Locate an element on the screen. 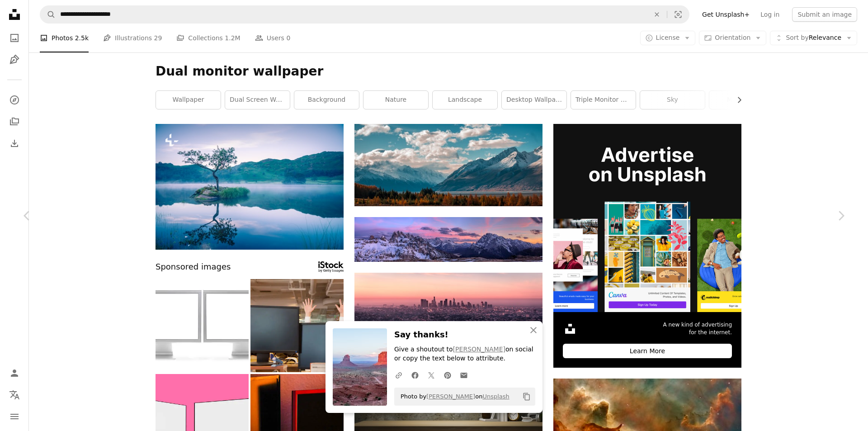 This screenshot has height=431, width=868. span: Relevance is located at coordinates (813, 38).